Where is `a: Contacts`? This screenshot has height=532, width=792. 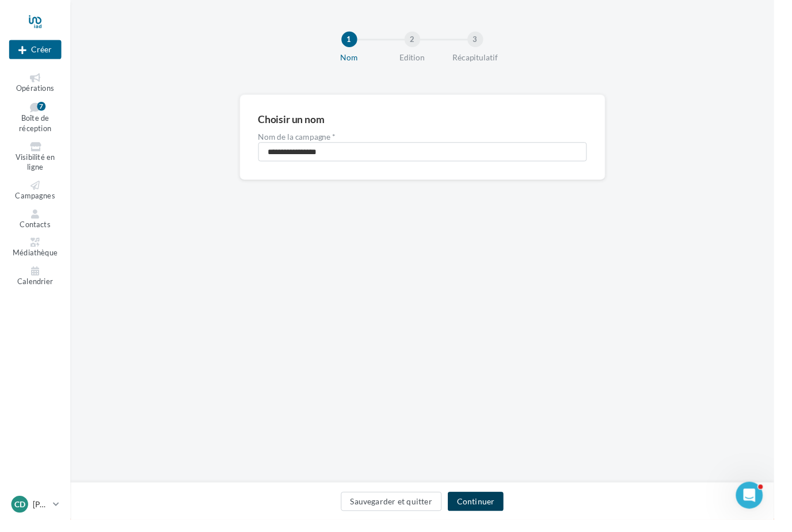
a: Contacts is located at coordinates (36, 225).